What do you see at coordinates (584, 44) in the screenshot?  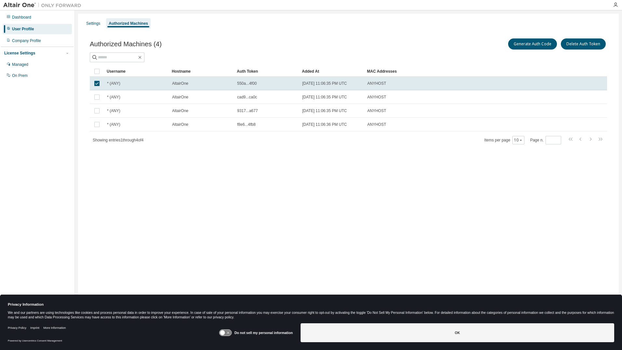 I see `button: Delete Auth Token` at bounding box center [584, 44].